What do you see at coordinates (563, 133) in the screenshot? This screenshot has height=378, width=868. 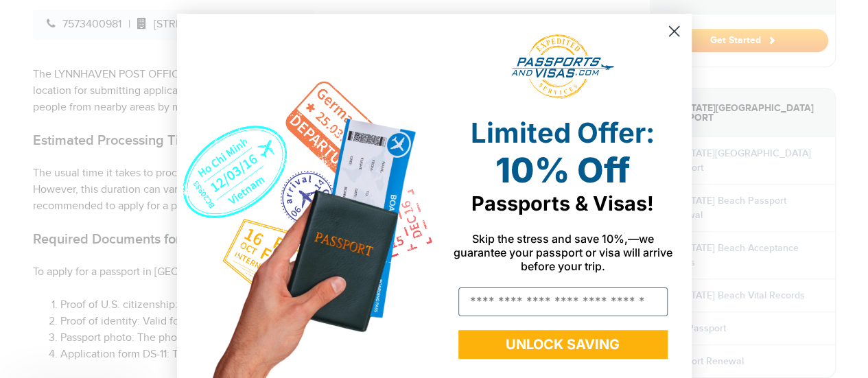 I see `span: Limited Offer:` at bounding box center [563, 133].